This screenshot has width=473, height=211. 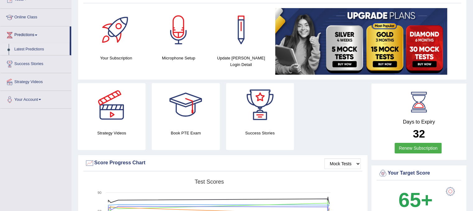 What do you see at coordinates (260, 133) in the screenshot?
I see `h4: Success Stories` at bounding box center [260, 133].